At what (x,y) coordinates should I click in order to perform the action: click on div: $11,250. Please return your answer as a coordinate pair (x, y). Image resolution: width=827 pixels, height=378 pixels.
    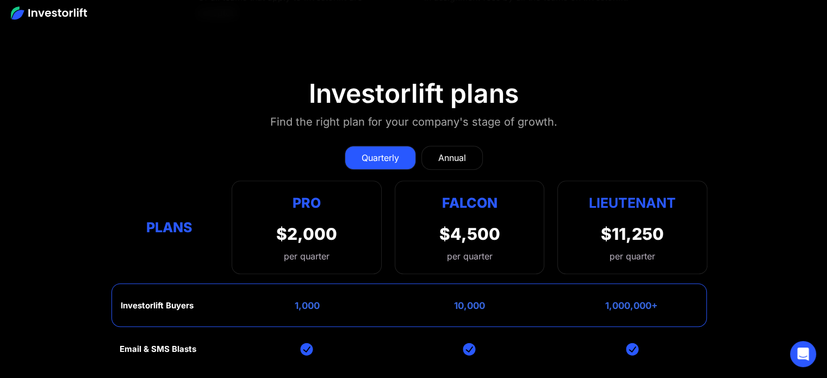
    Looking at the image, I should click on (632, 234).